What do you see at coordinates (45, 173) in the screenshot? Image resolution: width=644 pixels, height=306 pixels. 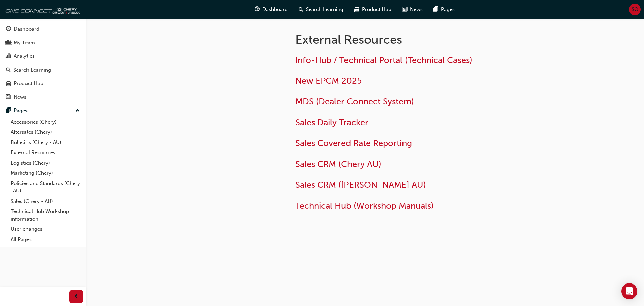 I see `a: Marketing (Chery)` at bounding box center [45, 173].